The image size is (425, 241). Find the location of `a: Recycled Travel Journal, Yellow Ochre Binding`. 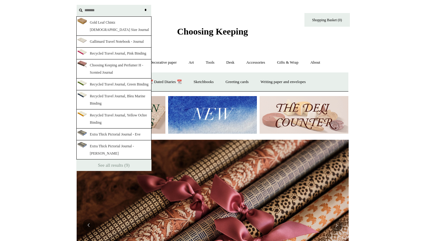

a: Recycled Travel Journal, Yellow Ochre Binding is located at coordinates (114, 119).